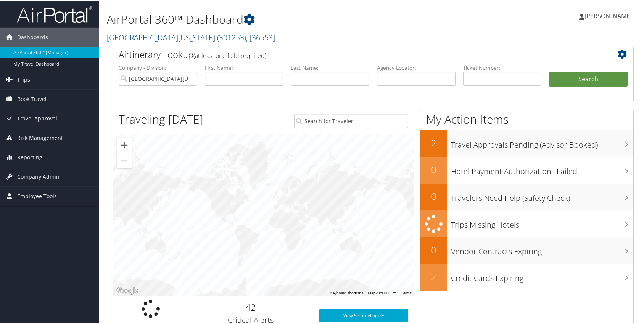  Describe the element at coordinates (244, 67) in the screenshot. I see `label: First Name:` at that location.